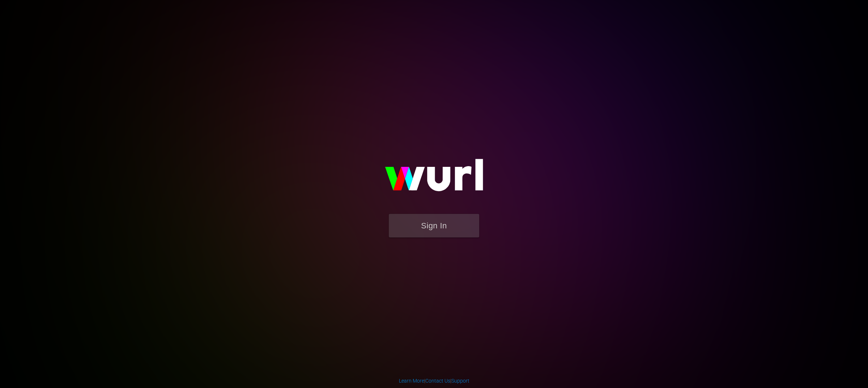  What do you see at coordinates (434, 225) in the screenshot?
I see `button: Sign In` at bounding box center [434, 225].